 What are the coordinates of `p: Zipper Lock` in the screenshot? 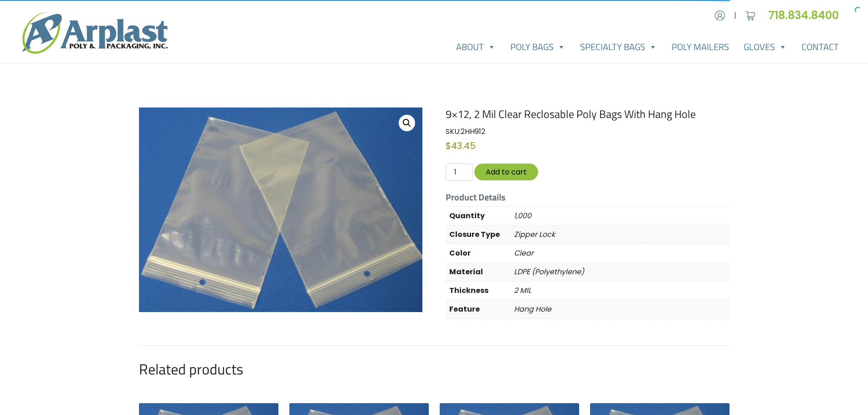 It's located at (622, 234).